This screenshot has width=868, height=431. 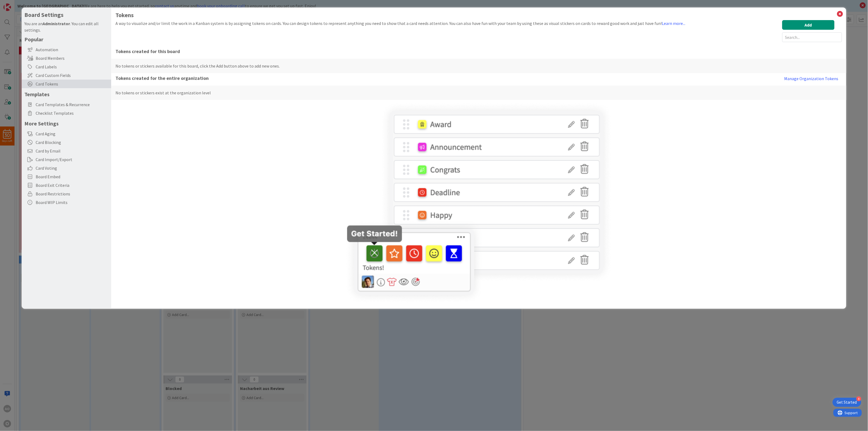 I want to click on button: Manage Organization Tokens, so click(x=811, y=79).